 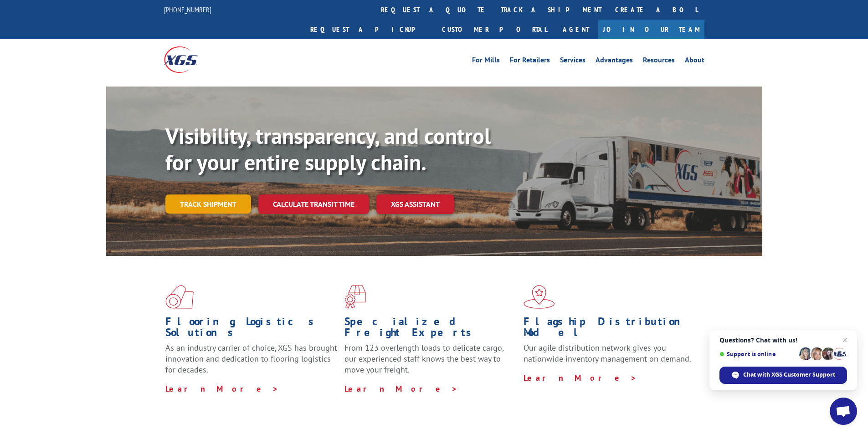 What do you see at coordinates (608, 353) in the screenshot?
I see `span: Our agile distribution network gives you nationwide inventory management on demand.` at bounding box center [608, 353].